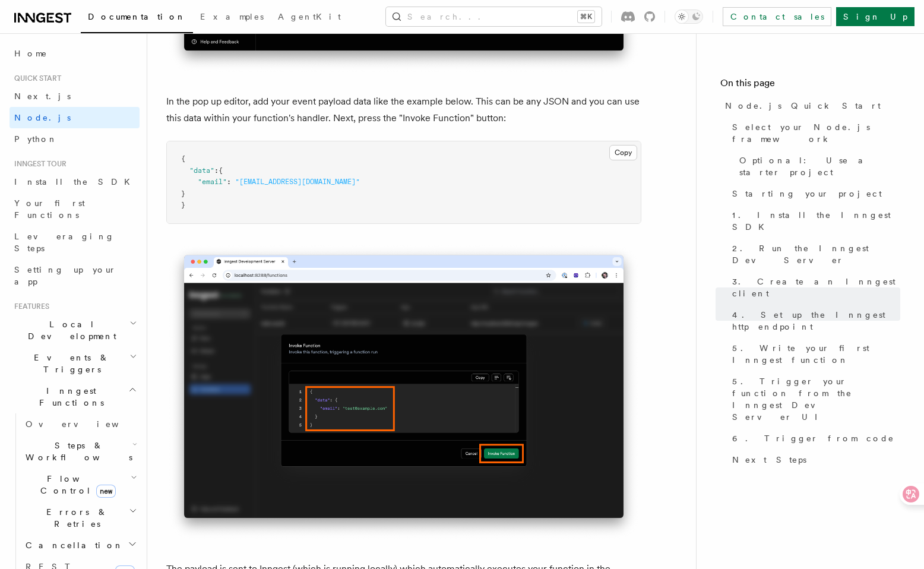 This screenshot has width=924, height=569. What do you see at coordinates (80, 518) in the screenshot?
I see `button: Errors & Retries` at bounding box center [80, 518].